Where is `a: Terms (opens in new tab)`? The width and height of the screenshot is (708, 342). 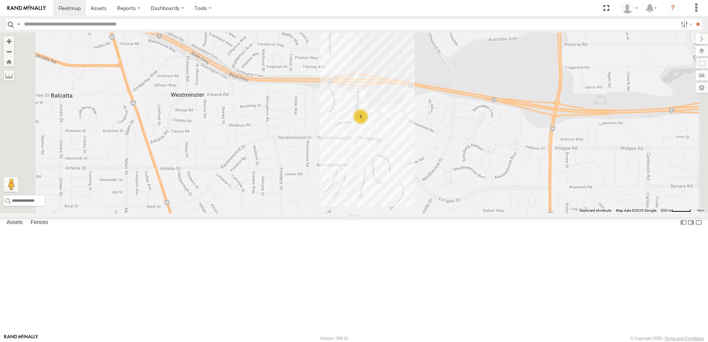 a: Terms (opens in new tab) is located at coordinates (701, 211).